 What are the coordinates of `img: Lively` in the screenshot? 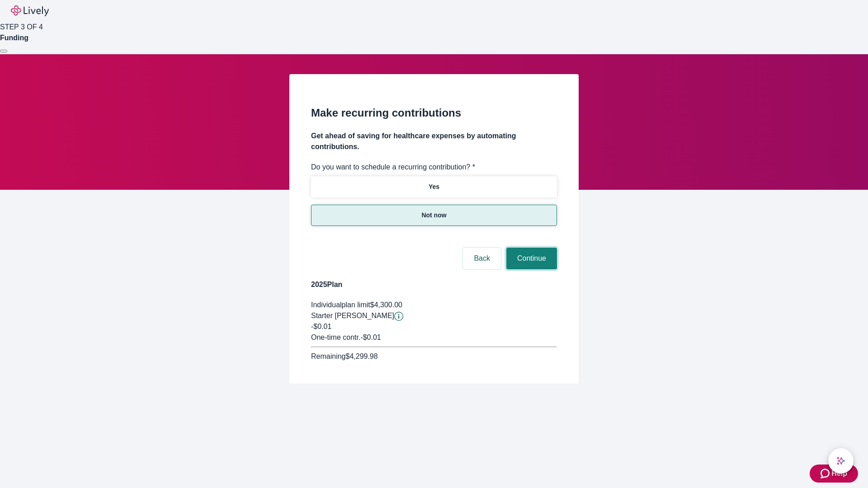 It's located at (30, 11).